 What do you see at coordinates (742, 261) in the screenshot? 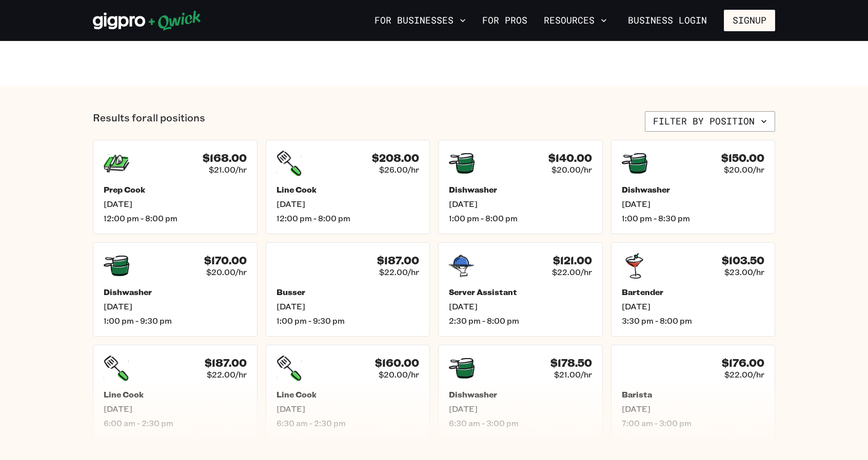
I see `h4: $103.50` at bounding box center [742, 261].